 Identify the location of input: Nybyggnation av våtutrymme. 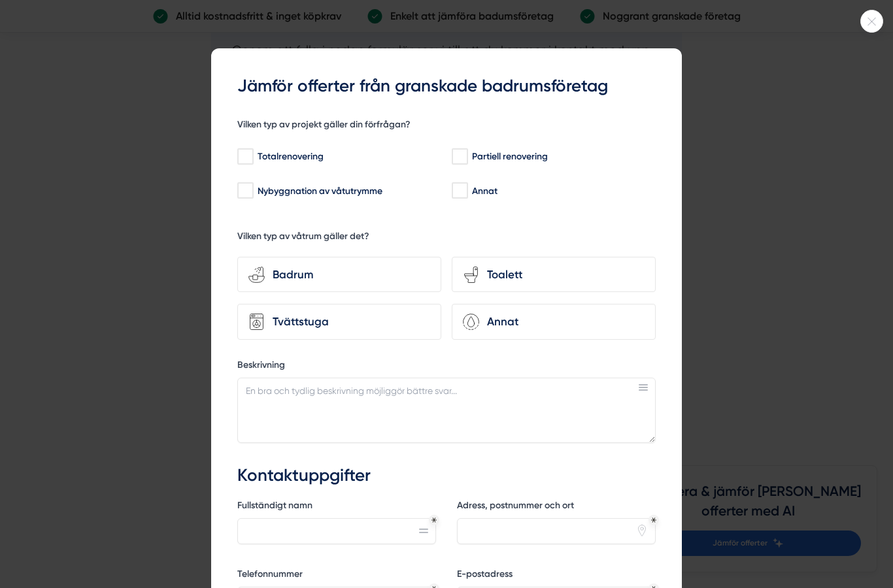
(244, 191).